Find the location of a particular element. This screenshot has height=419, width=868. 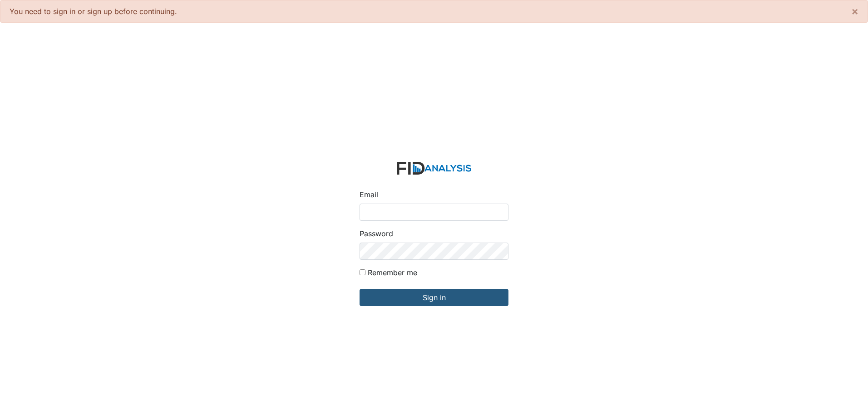

img: logo-2fc8c6e3336f68795322cb6e9a2b9007179b544421de10c17bdaae8622450297.svg is located at coordinates (434, 168).